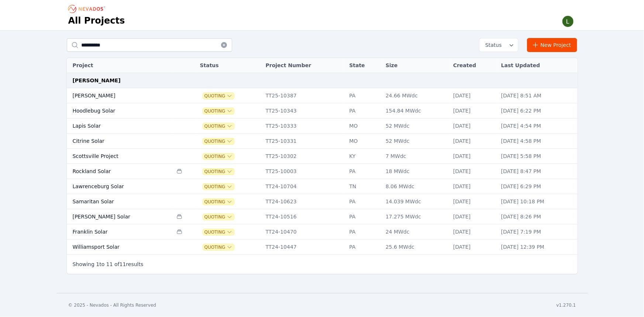 This screenshot has width=644, height=317. I want to click on td: 7 MWdc, so click(416, 156).